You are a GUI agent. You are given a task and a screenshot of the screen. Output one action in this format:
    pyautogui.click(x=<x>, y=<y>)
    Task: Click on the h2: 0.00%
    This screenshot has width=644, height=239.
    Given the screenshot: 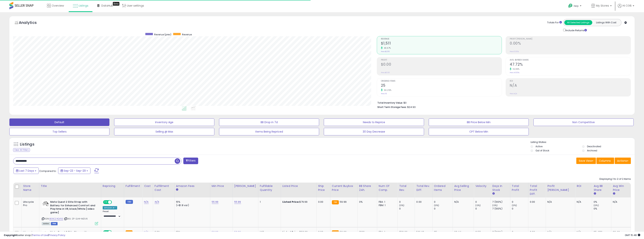 What is the action you would take?
    pyautogui.click(x=570, y=44)
    